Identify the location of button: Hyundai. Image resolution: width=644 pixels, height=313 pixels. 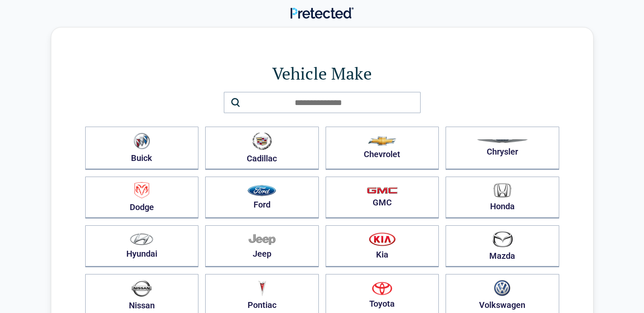
(142, 246).